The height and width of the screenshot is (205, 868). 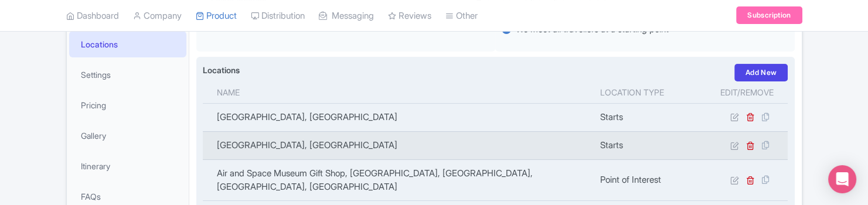 What do you see at coordinates (128, 75) in the screenshot?
I see `a: Settings` at bounding box center [128, 75].